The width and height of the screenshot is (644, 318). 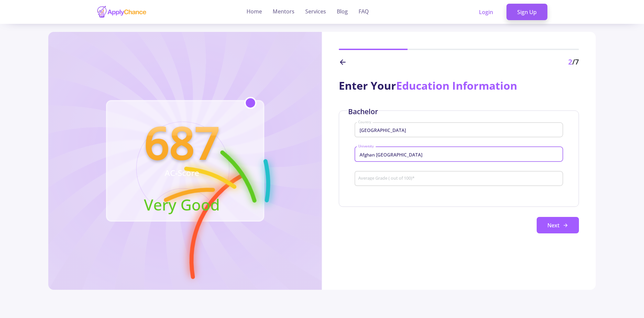 What do you see at coordinates (182, 142) in the screenshot?
I see `text: 687` at bounding box center [182, 142].